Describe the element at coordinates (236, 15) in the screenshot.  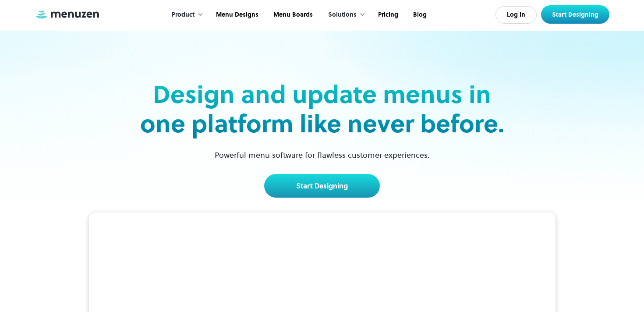
I see `a: Menu Designs` at that location.